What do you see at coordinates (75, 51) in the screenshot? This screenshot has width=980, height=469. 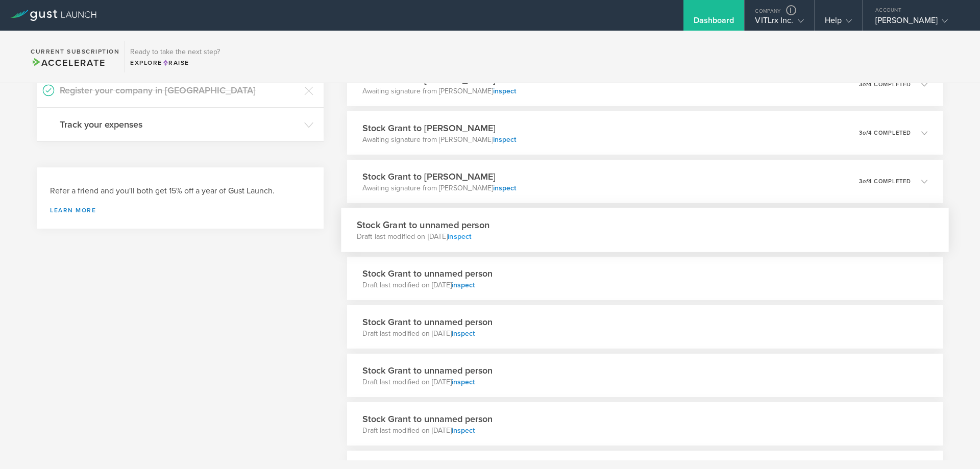 I see `h2: Current Subscription` at bounding box center [75, 51].